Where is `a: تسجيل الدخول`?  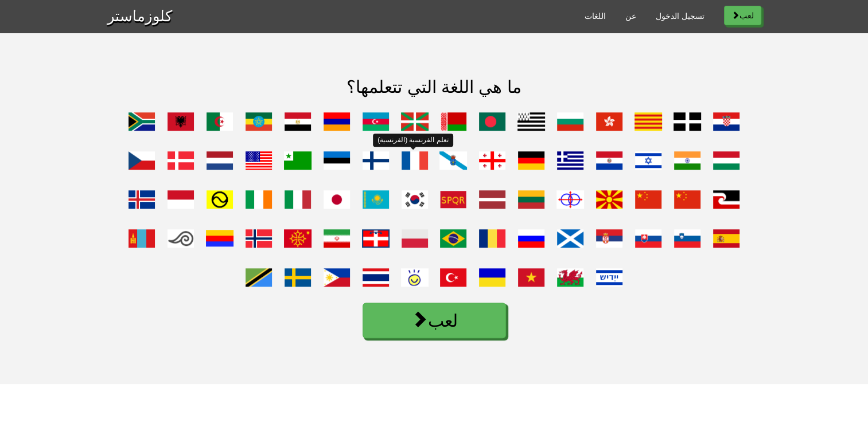
a: تسجيل الدخول is located at coordinates (679, 16).